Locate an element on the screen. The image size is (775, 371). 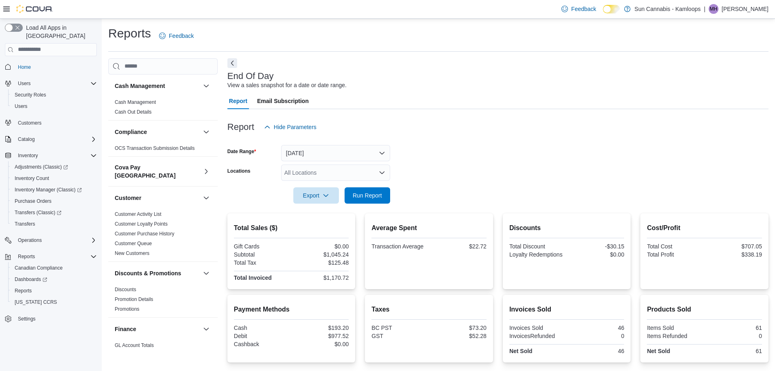
span: MH is located at coordinates (713, 9).